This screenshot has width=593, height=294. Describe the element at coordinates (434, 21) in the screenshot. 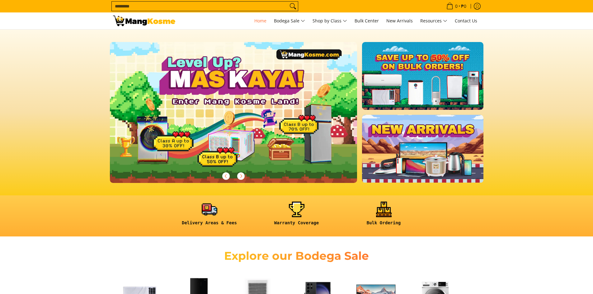

I see `span: Resources` at that location.